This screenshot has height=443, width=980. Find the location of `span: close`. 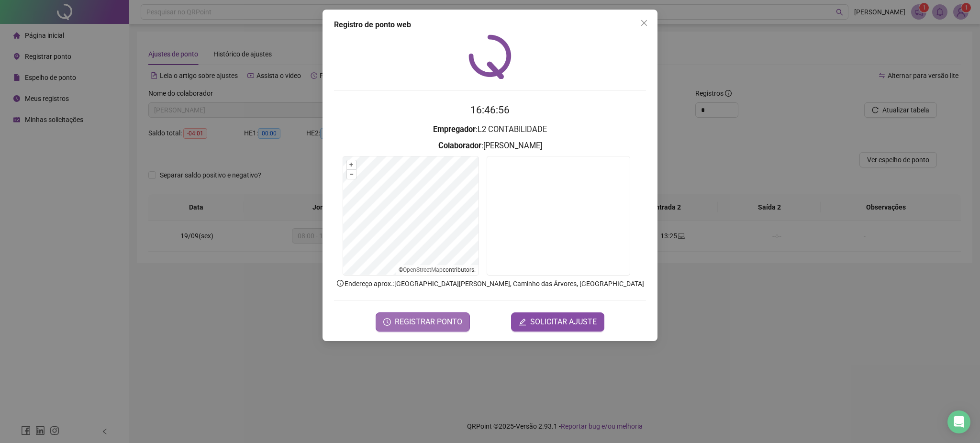

span: close is located at coordinates (644, 23).